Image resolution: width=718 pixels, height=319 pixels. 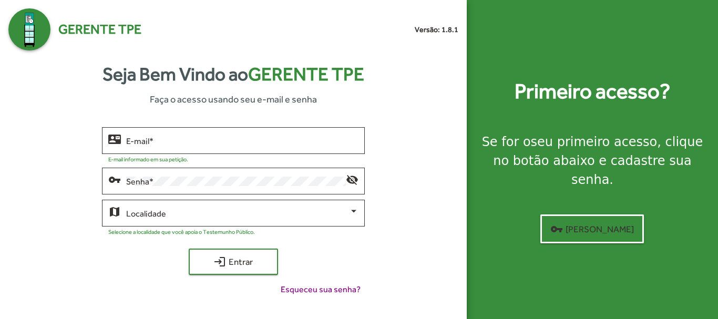 I want to click on small: Versão: 1.8.1, so click(x=436, y=29).